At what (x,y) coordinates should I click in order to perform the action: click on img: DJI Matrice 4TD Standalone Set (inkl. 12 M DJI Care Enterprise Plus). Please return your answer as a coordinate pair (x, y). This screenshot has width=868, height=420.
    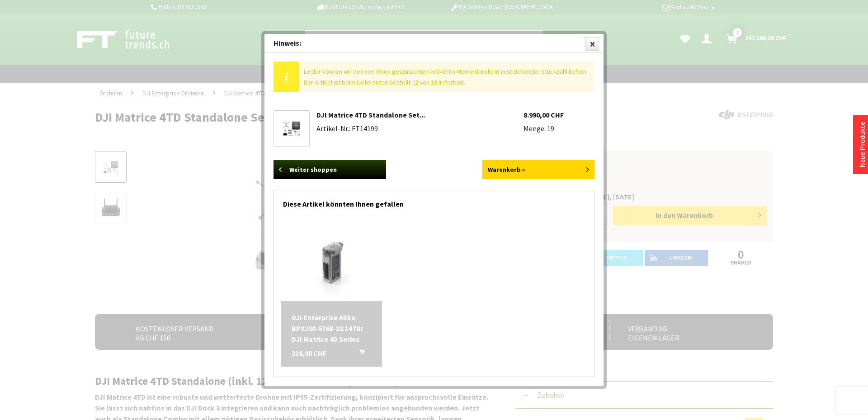
    Looking at the image, I should click on (292, 128).